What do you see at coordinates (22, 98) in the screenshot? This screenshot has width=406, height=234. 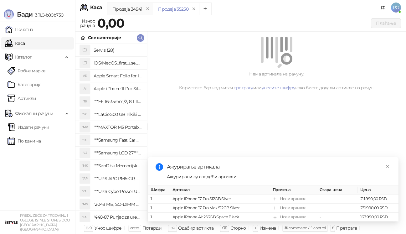 I see `a: ArtikliАртикли` at bounding box center [22, 98].